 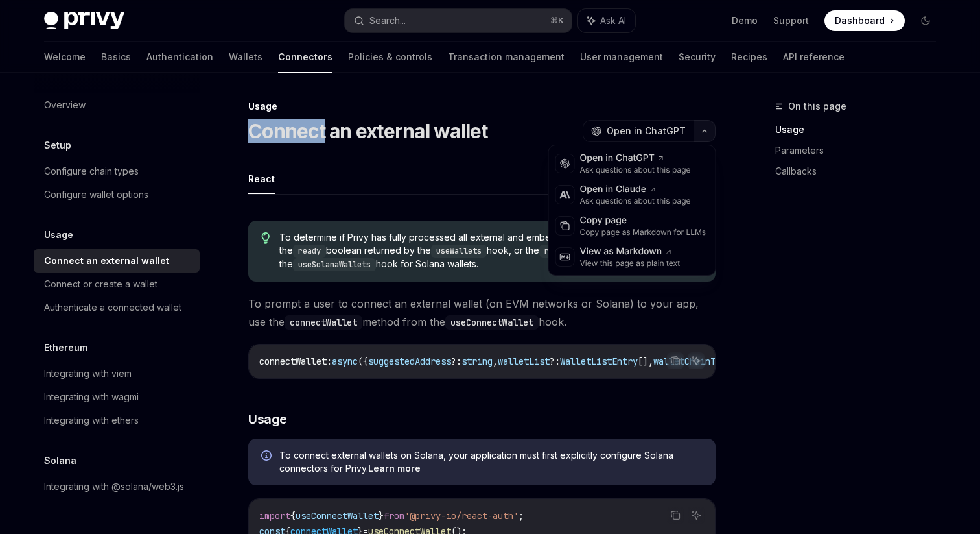 What do you see at coordinates (114, 486) in the screenshot?
I see `div: Integrating with @solana/web3.js` at bounding box center [114, 486].